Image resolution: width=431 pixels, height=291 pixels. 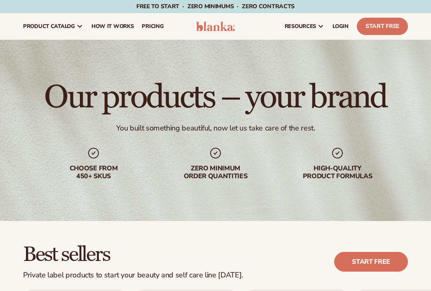 What do you see at coordinates (49, 26) in the screenshot?
I see `span: product catalog` at bounding box center [49, 26].